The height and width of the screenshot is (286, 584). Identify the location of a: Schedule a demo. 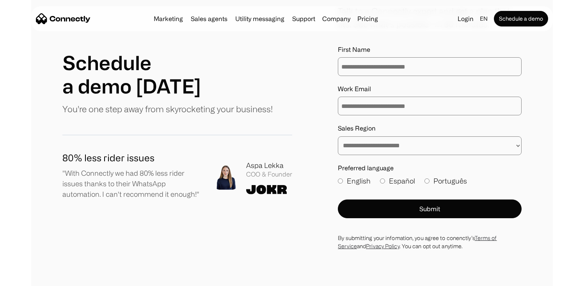
(521, 19).